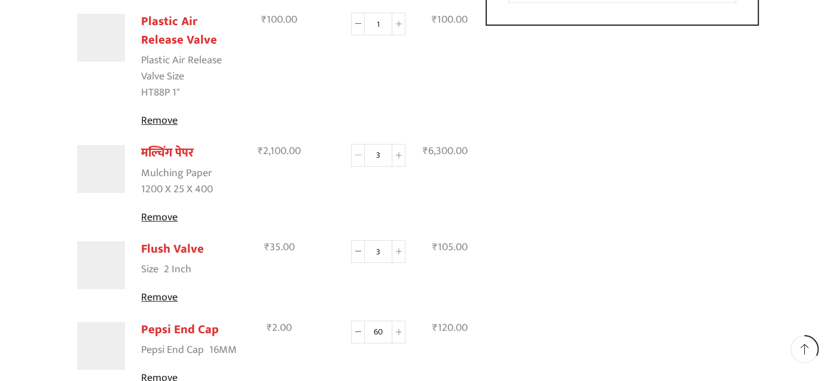 Image resolution: width=836 pixels, height=381 pixels. I want to click on bdi: 120.00, so click(450, 328).